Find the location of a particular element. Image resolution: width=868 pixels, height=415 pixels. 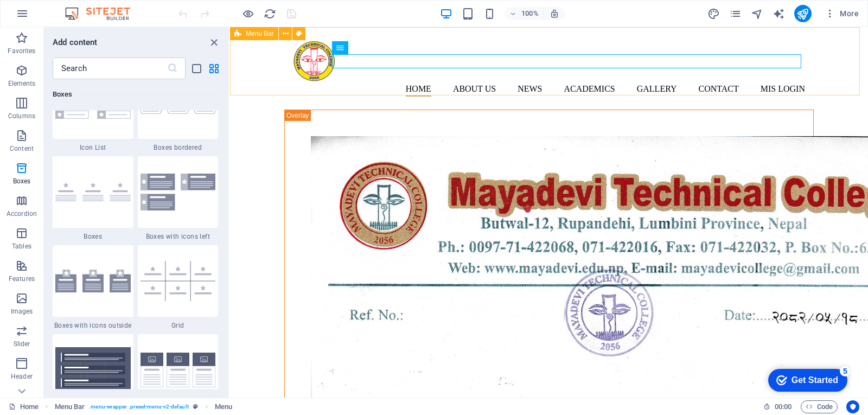

span: . menu-wrapper .preset-menu-v2-default is located at coordinates (139, 407).